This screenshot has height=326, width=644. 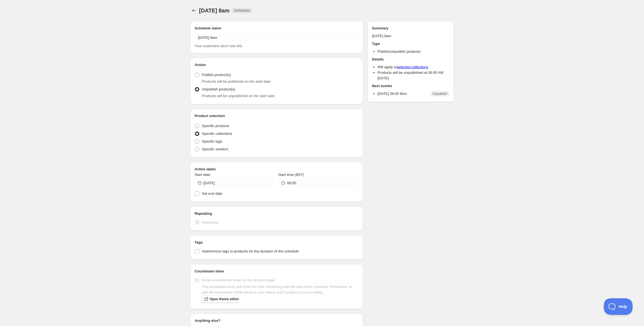 What do you see at coordinates (411, 28) in the screenshot?
I see `h2: Summary` at bounding box center [411, 28].